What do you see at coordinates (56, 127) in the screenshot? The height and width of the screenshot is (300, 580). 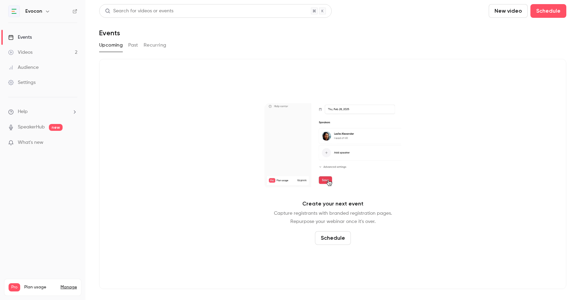 I see `span: new` at bounding box center [56, 127].